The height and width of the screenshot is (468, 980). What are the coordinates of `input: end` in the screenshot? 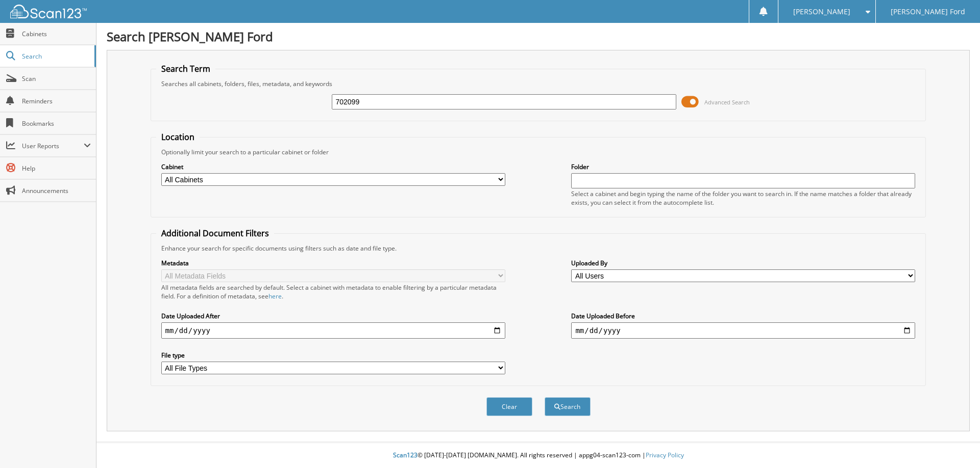 It's located at (742, 331).